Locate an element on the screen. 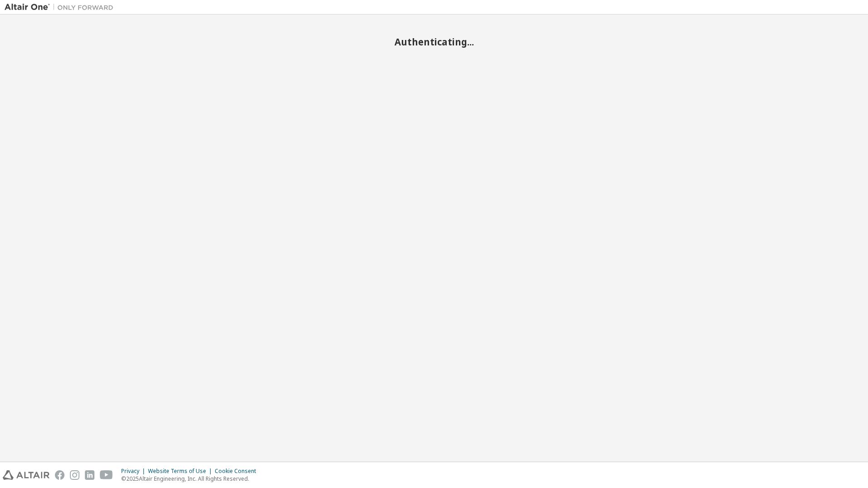 The image size is (868, 488). img: Altair One is located at coordinates (61, 7).